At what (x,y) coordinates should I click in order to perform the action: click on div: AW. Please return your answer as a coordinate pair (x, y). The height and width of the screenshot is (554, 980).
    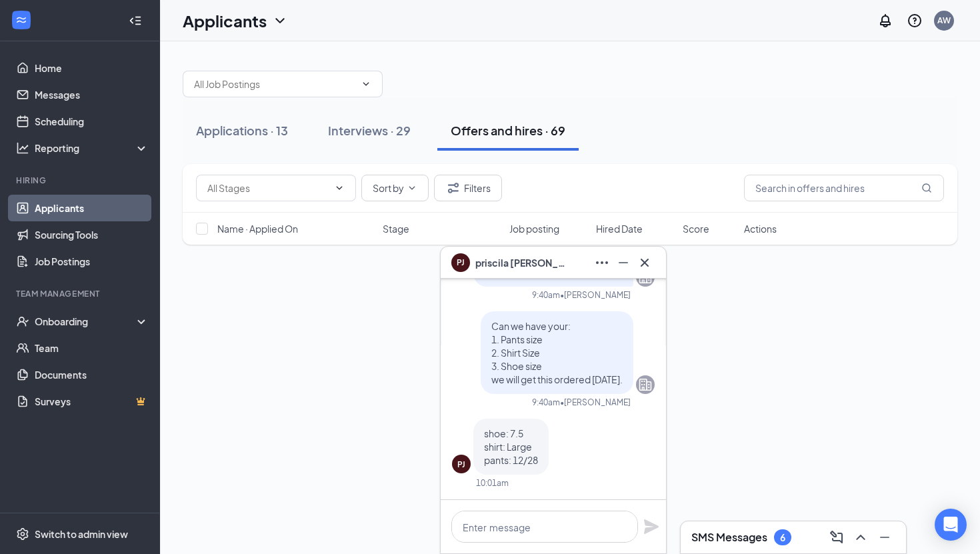
    Looking at the image, I should click on (944, 20).